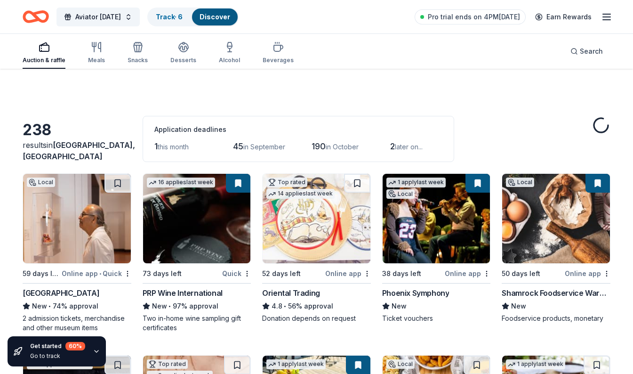  What do you see at coordinates (36, 16) in the screenshot?
I see `a: Home` at bounding box center [36, 16].